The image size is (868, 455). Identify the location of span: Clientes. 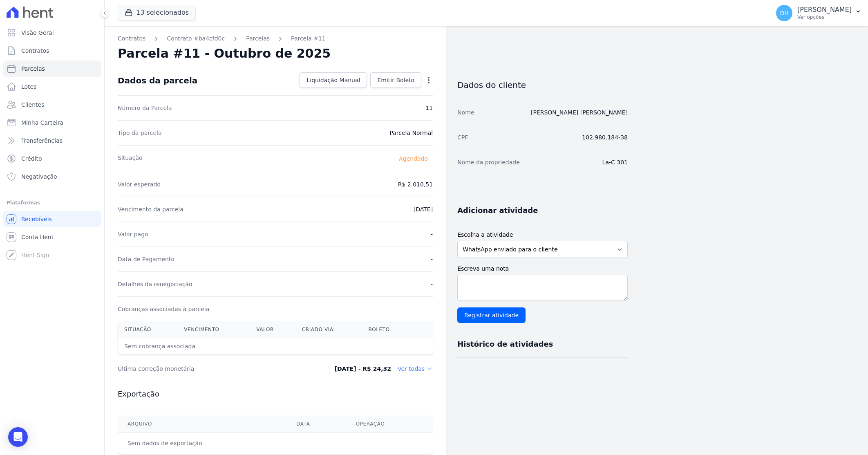
(33, 105).